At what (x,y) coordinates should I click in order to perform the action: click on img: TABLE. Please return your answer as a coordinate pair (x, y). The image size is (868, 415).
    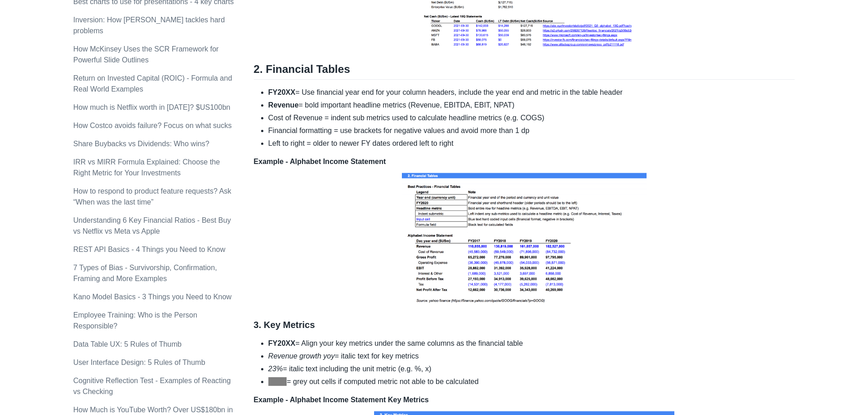
    Looking at the image, I should click on (524, 238).